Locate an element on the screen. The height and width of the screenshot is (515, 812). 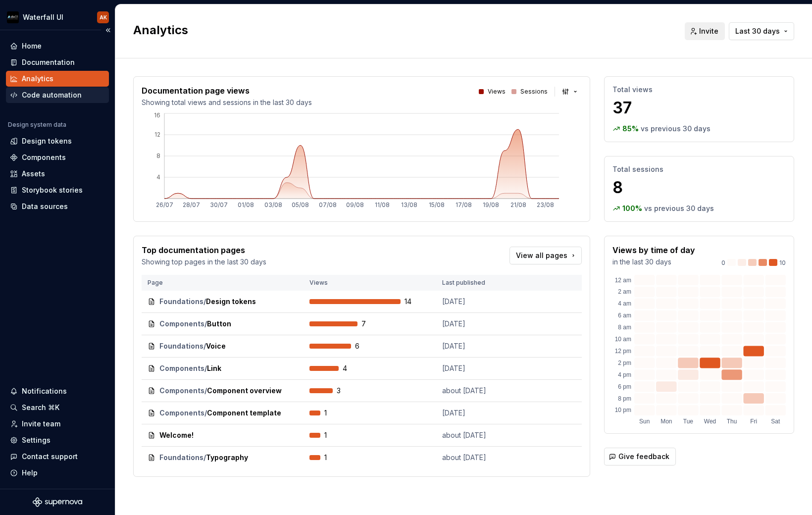
span: Last 30 days is located at coordinates (758, 31).